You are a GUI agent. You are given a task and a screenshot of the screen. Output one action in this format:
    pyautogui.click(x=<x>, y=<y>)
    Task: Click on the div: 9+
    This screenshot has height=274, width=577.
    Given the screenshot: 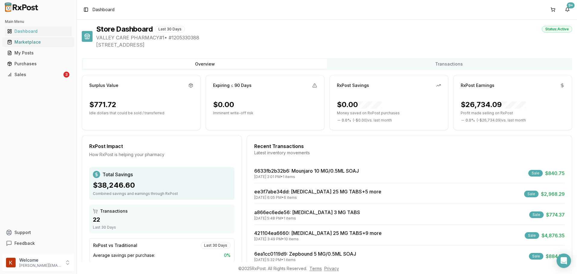 What is the action you would take?
    pyautogui.click(x=571, y=5)
    